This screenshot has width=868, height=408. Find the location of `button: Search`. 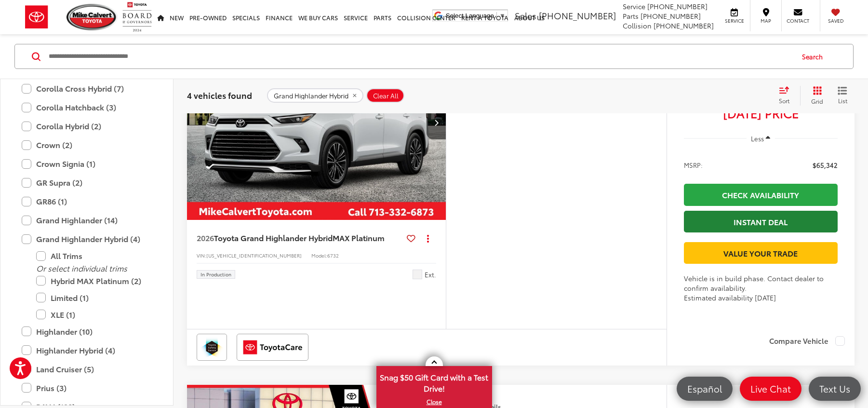

button: Search is located at coordinates (814, 56).